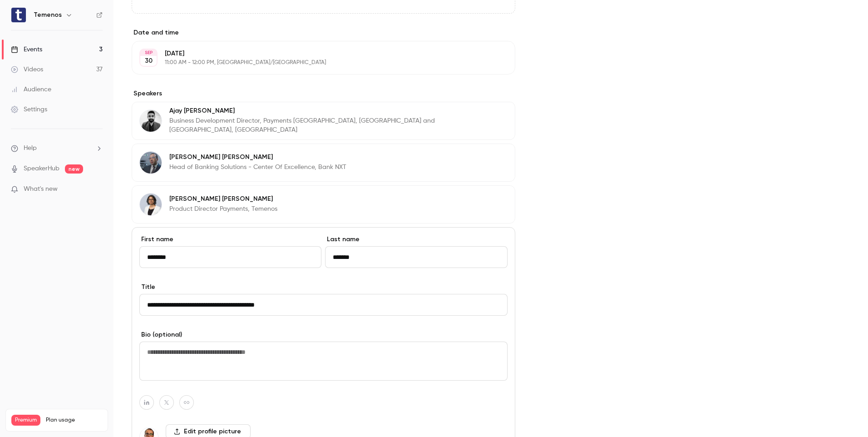 This screenshot has width=868, height=437. What do you see at coordinates (230, 239) in the screenshot?
I see `label: First name` at bounding box center [230, 239].